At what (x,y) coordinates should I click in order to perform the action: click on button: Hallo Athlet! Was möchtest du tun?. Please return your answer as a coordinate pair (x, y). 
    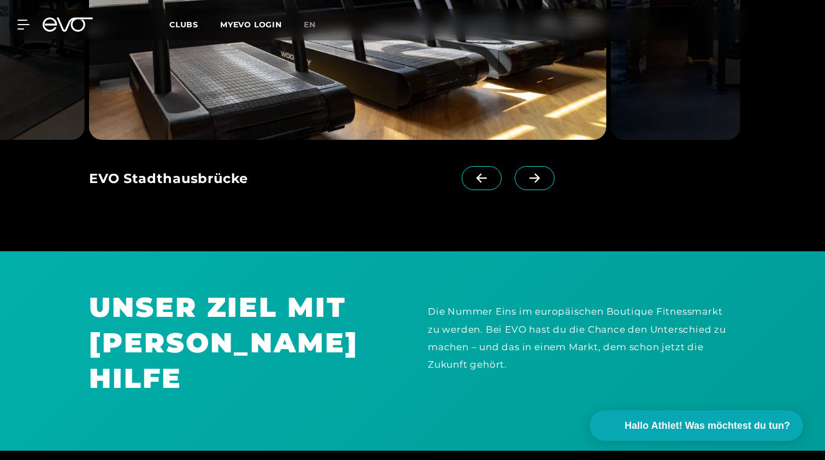
    Looking at the image, I should click on (696, 426).